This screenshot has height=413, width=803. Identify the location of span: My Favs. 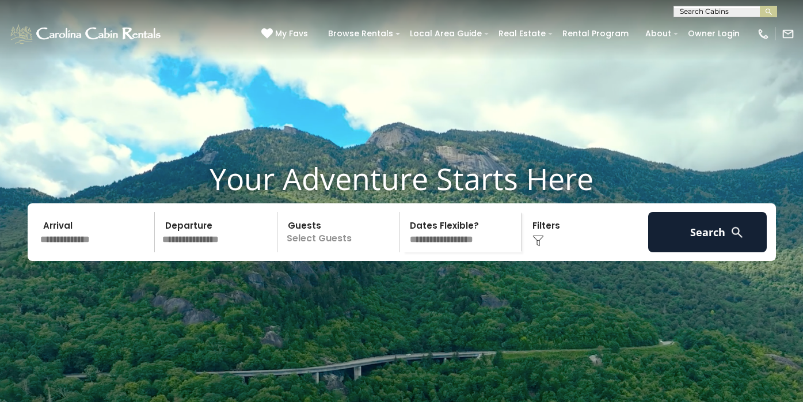
(291, 33).